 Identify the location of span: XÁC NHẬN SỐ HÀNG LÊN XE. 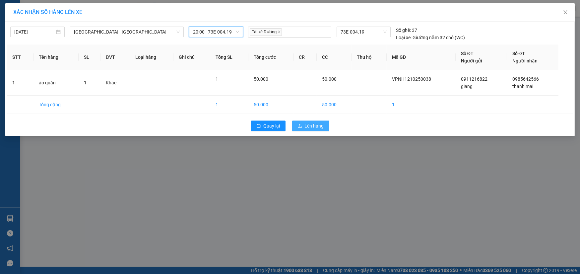
(48, 12).